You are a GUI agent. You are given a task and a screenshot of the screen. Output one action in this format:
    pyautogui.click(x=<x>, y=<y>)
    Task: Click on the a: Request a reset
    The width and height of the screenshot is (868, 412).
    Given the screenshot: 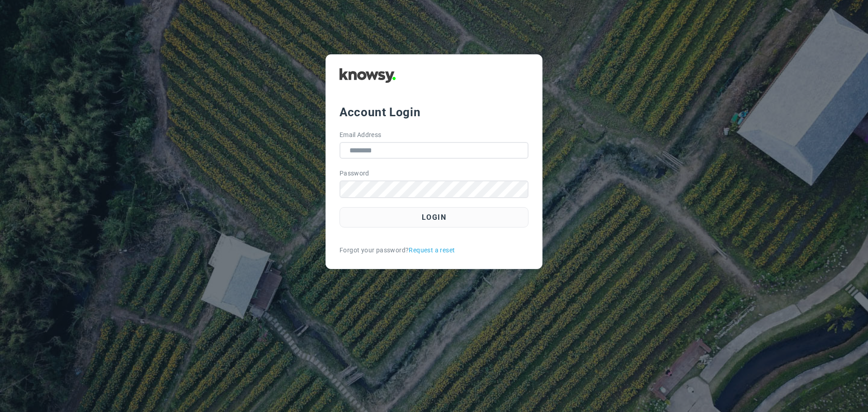 What is the action you would take?
    pyautogui.click(x=432, y=250)
    